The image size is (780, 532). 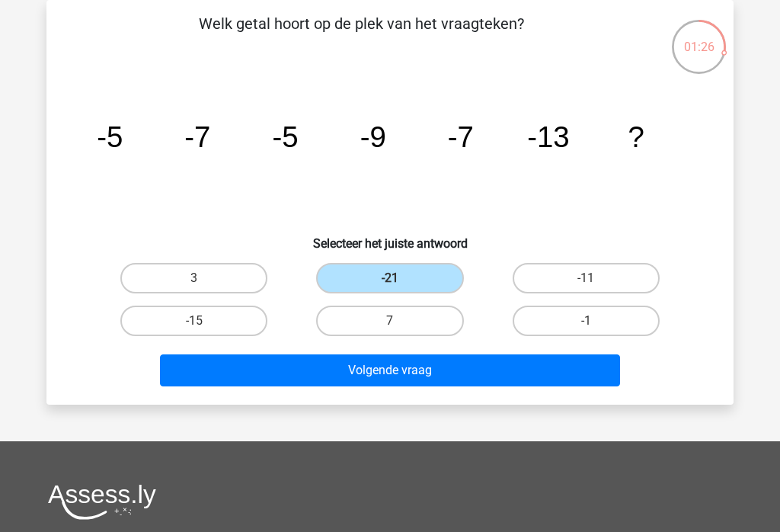 I want to click on h6: Selecteer het juiste antwoord, so click(x=390, y=237).